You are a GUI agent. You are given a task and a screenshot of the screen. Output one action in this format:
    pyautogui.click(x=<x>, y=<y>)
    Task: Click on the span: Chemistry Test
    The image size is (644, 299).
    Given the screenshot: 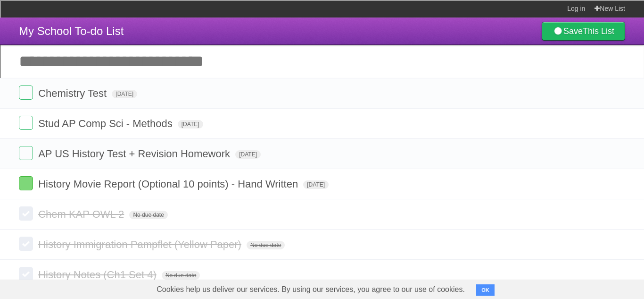 What is the action you would take?
    pyautogui.click(x=73, y=93)
    